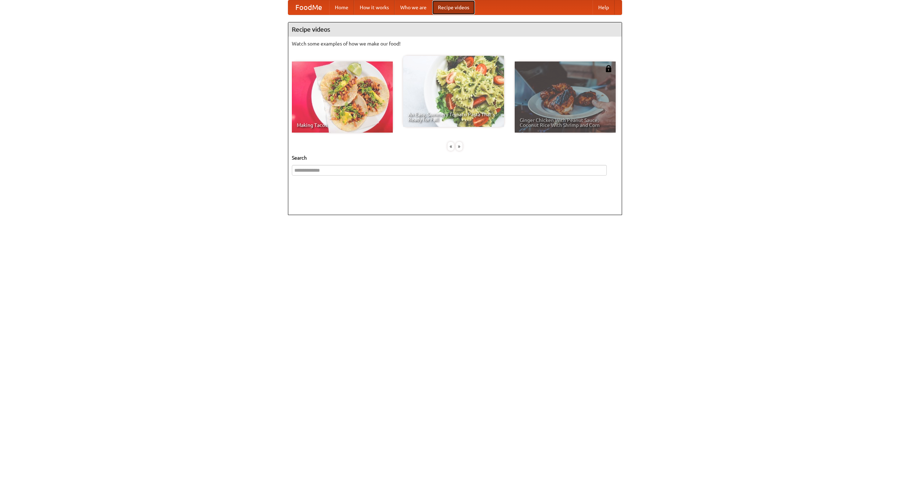 This screenshot has height=503, width=910. What do you see at coordinates (455, 158) in the screenshot?
I see `h5: Search` at bounding box center [455, 158].